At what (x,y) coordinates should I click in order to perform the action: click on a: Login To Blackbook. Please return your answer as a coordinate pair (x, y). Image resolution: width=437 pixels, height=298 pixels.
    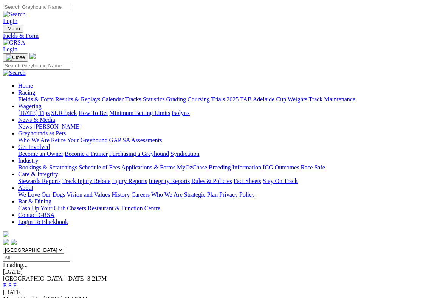
    Looking at the image, I should click on (43, 222).